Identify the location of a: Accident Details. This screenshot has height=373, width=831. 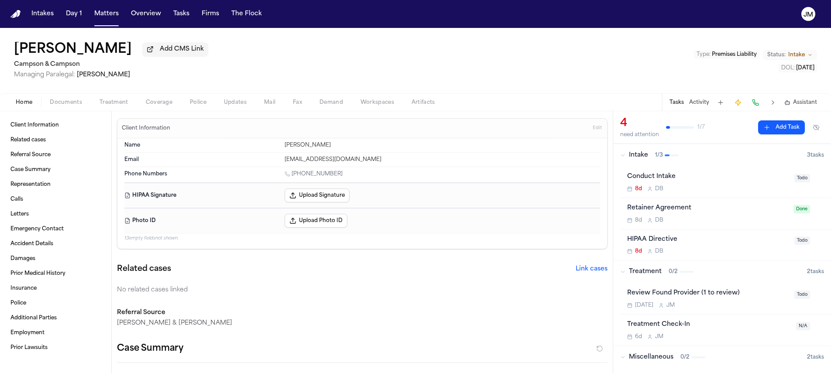
(55, 244).